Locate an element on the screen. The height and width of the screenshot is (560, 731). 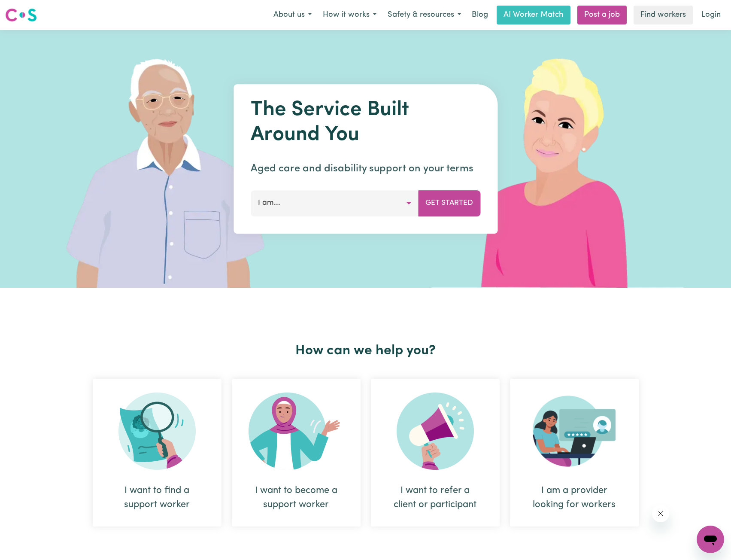
a: AI Worker Match is located at coordinates (534, 15).